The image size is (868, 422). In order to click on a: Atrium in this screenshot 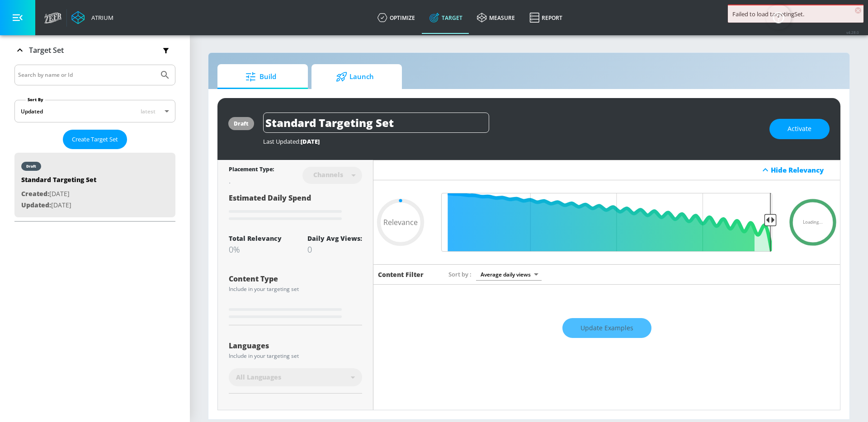, I will do `click(92, 18)`.